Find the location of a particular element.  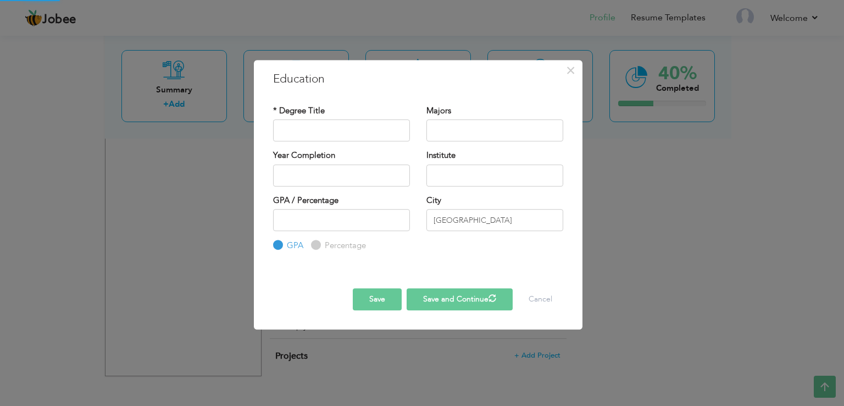

label: Majors is located at coordinates (439, 111).